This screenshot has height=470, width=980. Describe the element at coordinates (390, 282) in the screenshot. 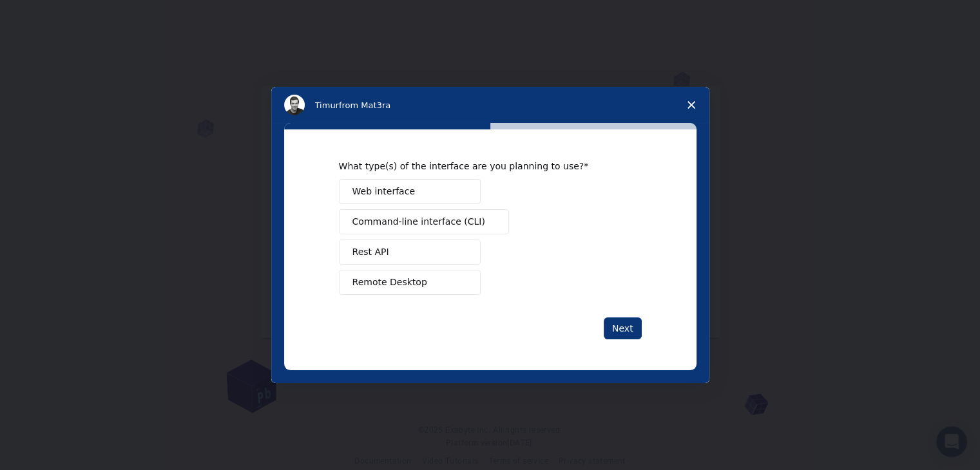

I see `span: Remote Desktop` at that location.